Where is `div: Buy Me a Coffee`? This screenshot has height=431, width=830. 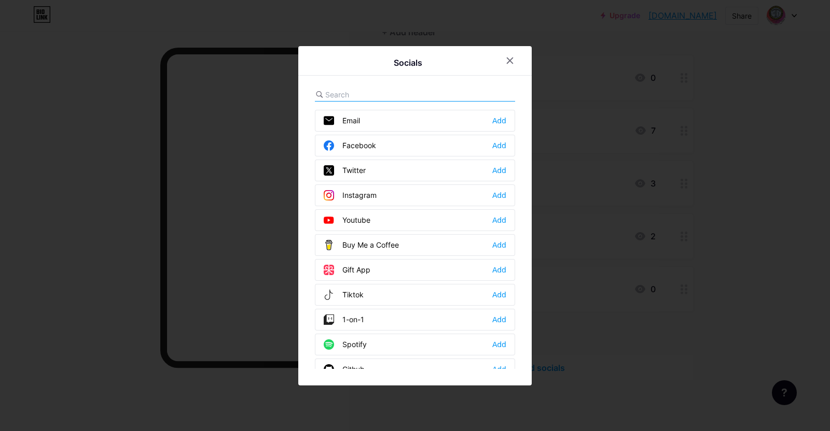
div: Buy Me a Coffee is located at coordinates (361, 245).